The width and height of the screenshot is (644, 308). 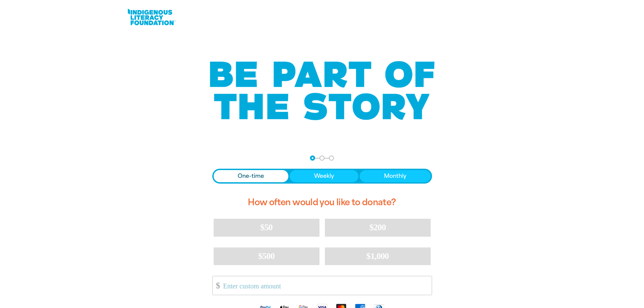 I want to click on span: $1,000, so click(x=378, y=256).